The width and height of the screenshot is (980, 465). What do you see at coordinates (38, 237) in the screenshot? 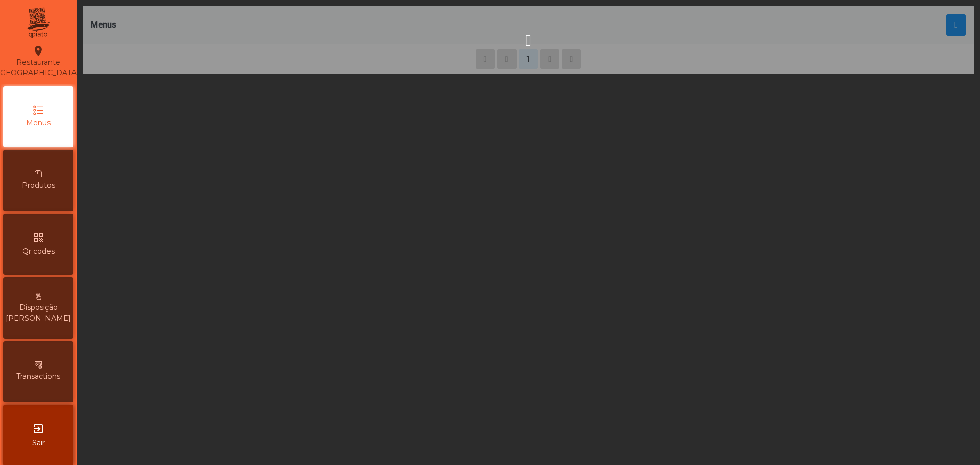
I see `i: qr_code` at bounding box center [38, 237].